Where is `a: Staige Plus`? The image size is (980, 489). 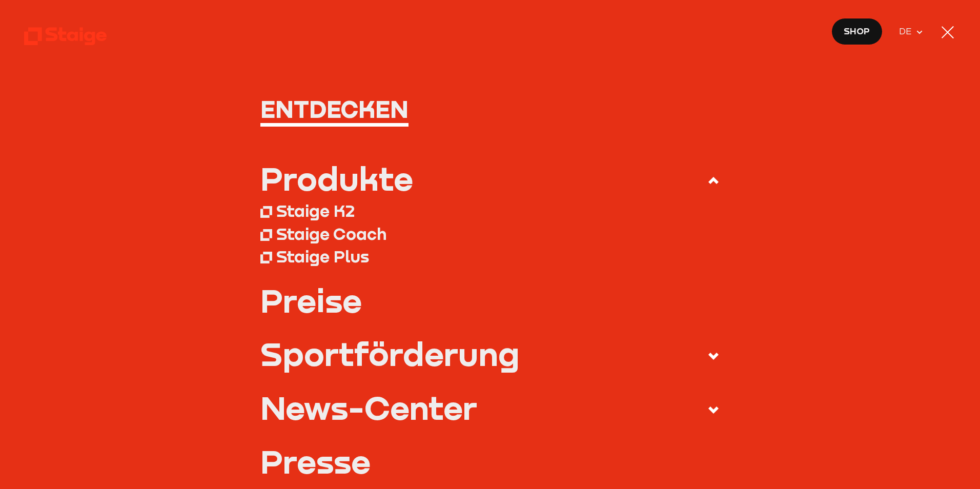 a: Staige Plus is located at coordinates (490, 257).